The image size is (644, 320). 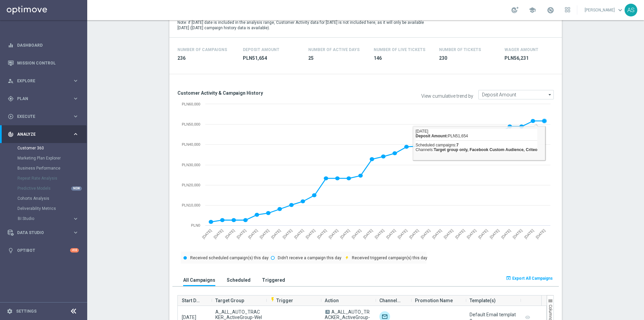 I want to click on div: Analyze, so click(x=40, y=134).